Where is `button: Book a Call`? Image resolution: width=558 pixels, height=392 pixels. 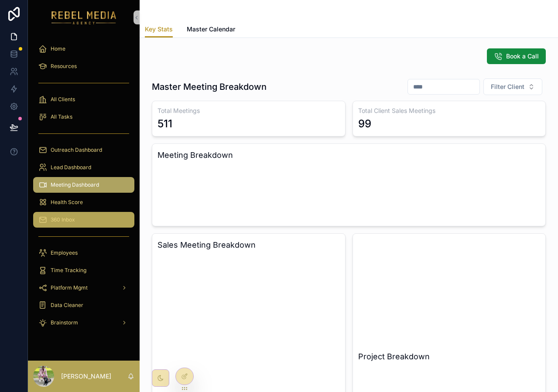 button: Book a Call is located at coordinates (516, 56).